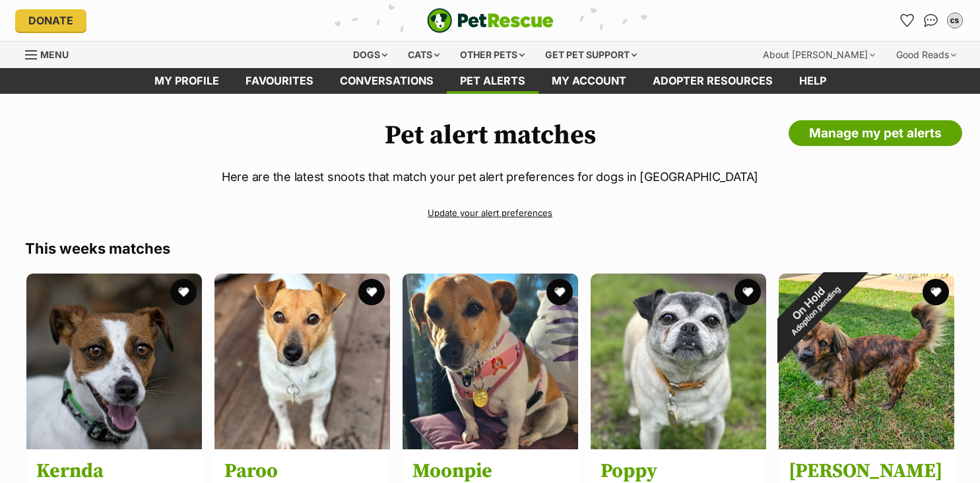  What do you see at coordinates (955, 20) in the screenshot?
I see `button: My account` at bounding box center [955, 20].